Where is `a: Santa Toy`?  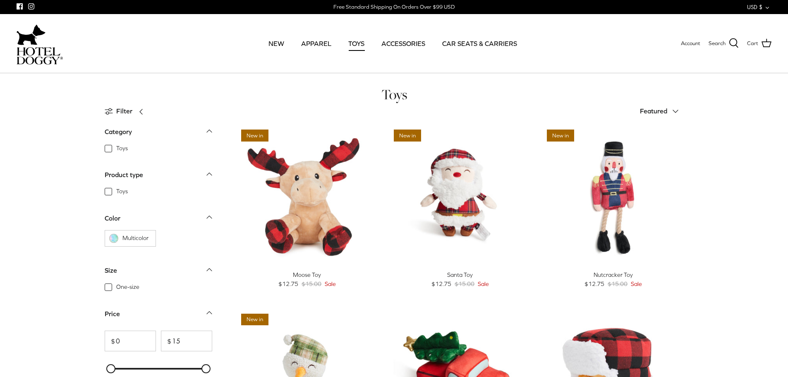 a: Santa Toy is located at coordinates (460, 196).